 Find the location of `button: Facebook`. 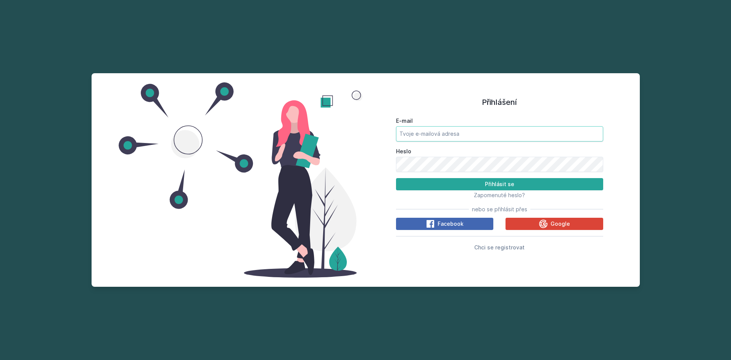

button: Facebook is located at coordinates (445, 224).